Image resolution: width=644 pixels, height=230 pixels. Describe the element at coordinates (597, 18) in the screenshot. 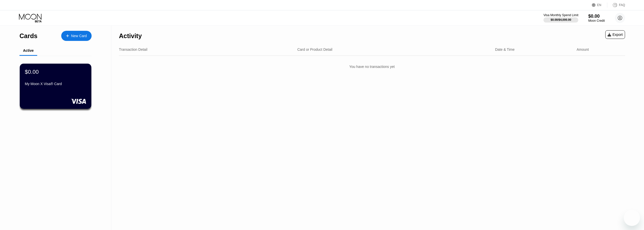

I see `div: $0.00Moon Credit` at that location.